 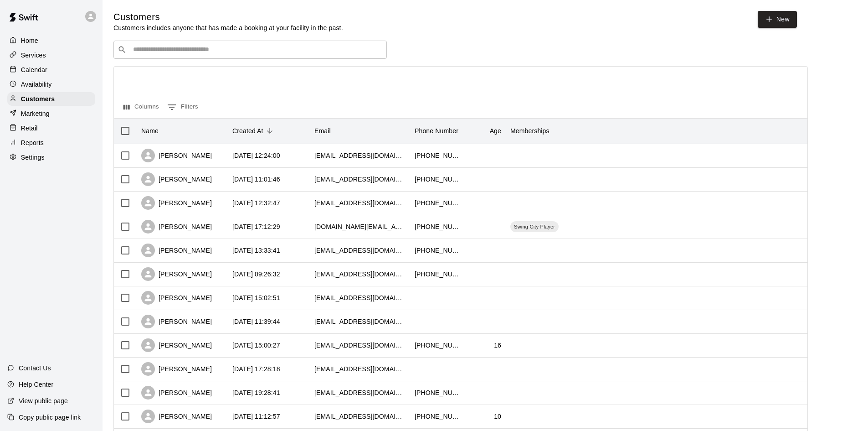 What do you see at coordinates (360, 416) in the screenshot?
I see `div: jsondej55@gmail.com` at bounding box center [360, 416].